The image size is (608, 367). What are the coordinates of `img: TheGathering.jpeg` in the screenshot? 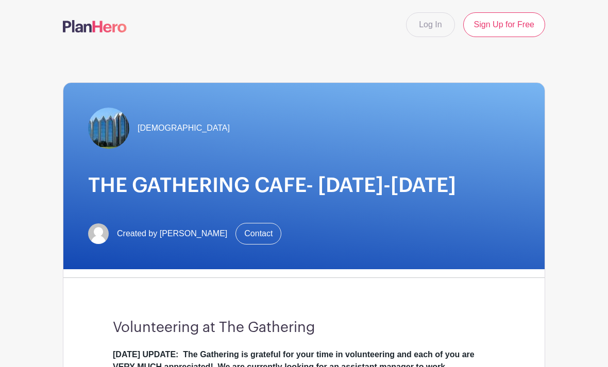 It's located at (109, 128).